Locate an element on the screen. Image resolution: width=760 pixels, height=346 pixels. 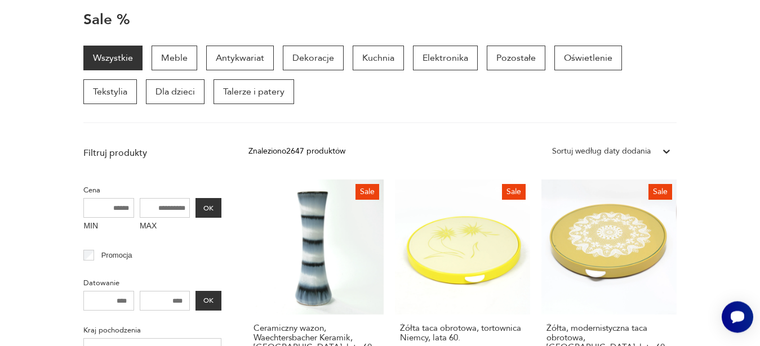
p: Kraj pochodzenia is located at coordinates (152, 331).